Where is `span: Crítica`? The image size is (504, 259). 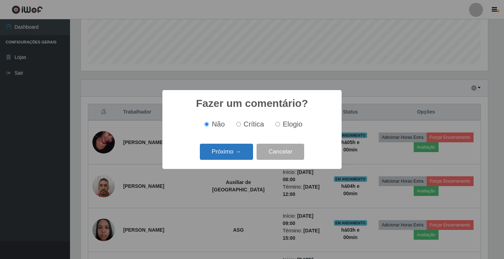 span: Crítica is located at coordinates (254, 124).